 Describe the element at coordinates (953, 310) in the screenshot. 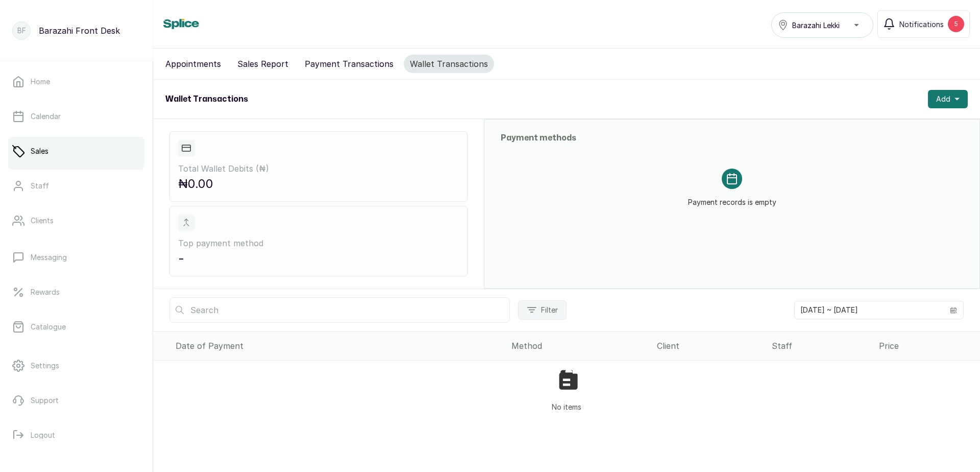

I see `svg: calendar` at that location.